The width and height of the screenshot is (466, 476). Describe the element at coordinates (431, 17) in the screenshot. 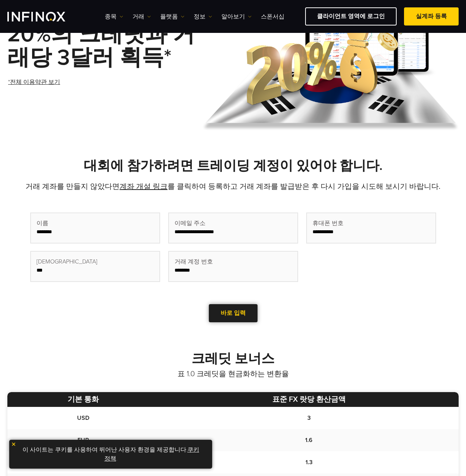

I see `a: 실계좌 등록` at that location.